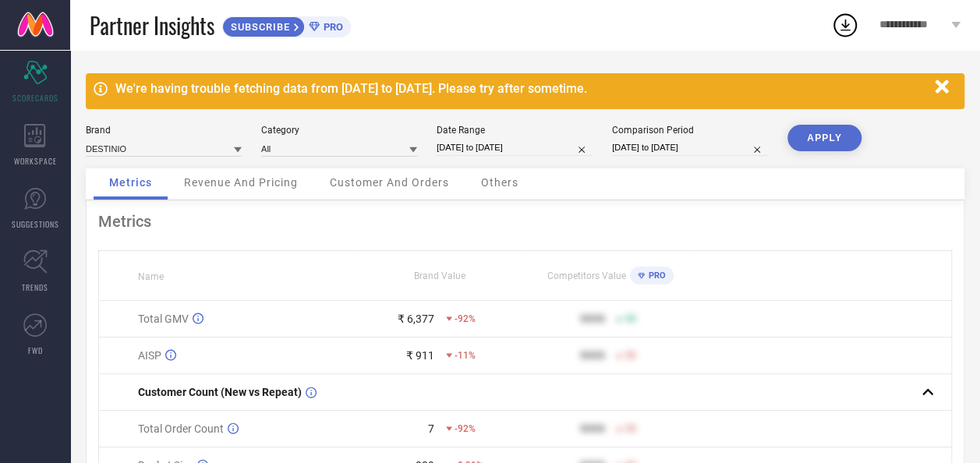 This screenshot has width=980, height=463. What do you see at coordinates (525, 222) in the screenshot?
I see `div: Metrics` at bounding box center [525, 222].